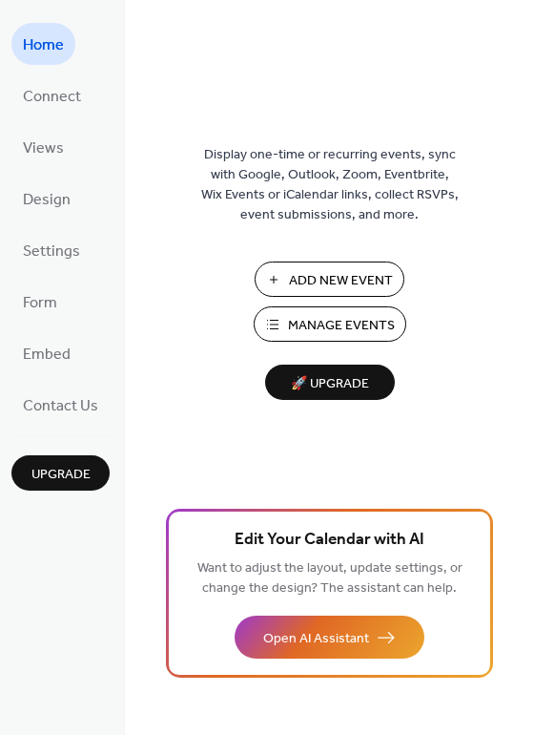  Describe the element at coordinates (47, 198) in the screenshot. I see `a: Design` at that location.